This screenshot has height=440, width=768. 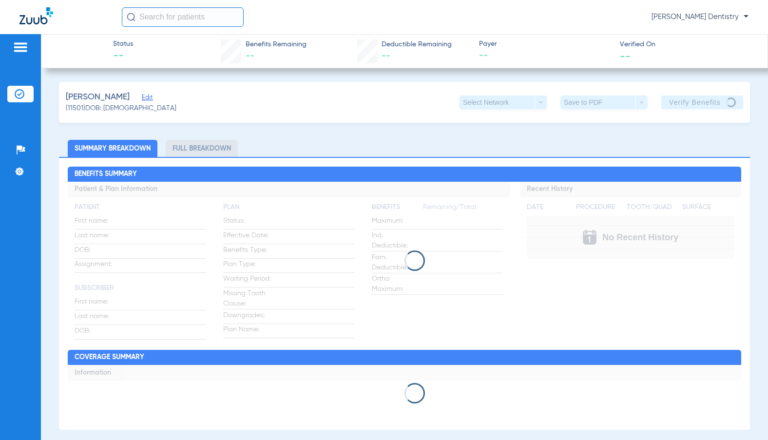 What do you see at coordinates (416, 44) in the screenshot?
I see `span: Deductible Remaining` at bounding box center [416, 44].